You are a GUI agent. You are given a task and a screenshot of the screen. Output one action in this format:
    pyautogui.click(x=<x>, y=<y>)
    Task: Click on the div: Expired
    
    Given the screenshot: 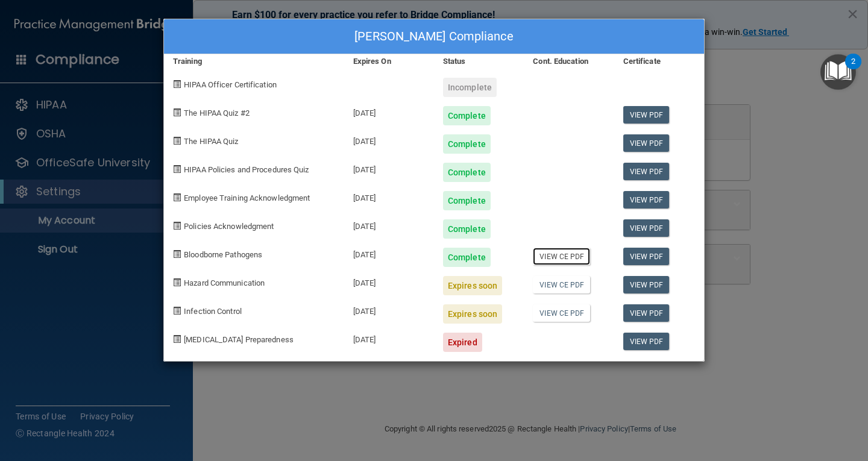 What is the action you would take?
    pyautogui.click(x=462, y=342)
    